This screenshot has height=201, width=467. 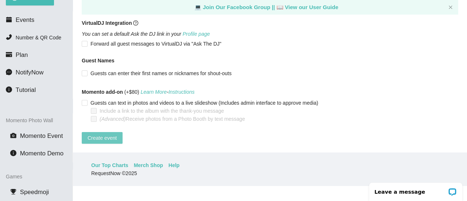 What do you see at coordinates (46, 14) in the screenshot?
I see `p: Leave a message` at bounding box center [46, 14].